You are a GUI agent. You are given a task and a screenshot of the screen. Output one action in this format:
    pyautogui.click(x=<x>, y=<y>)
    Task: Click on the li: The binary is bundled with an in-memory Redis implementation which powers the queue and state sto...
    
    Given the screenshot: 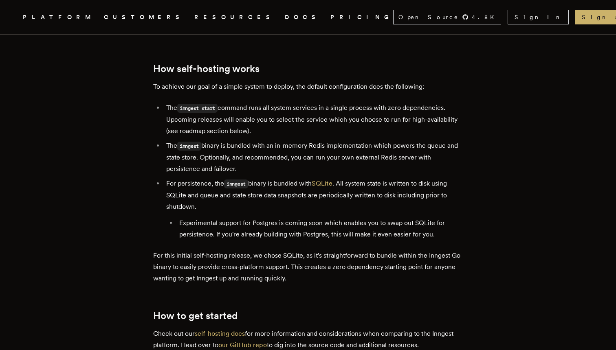 What is the action you would take?
    pyautogui.click(x=313, y=157)
    